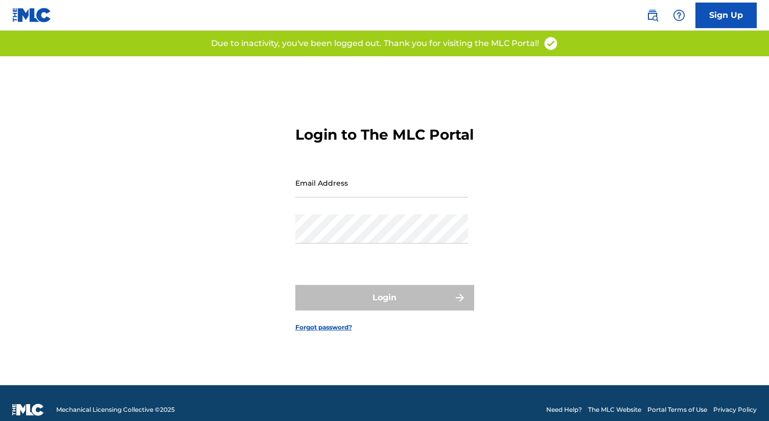  I want to click on a: Forgot password?, so click(324, 327).